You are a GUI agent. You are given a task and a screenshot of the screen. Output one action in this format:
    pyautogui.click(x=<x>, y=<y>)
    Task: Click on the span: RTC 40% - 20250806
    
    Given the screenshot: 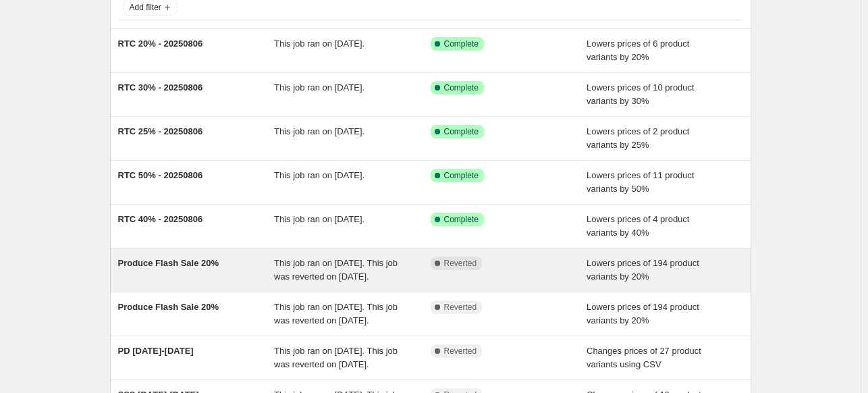 What is the action you would take?
    pyautogui.click(x=160, y=219)
    